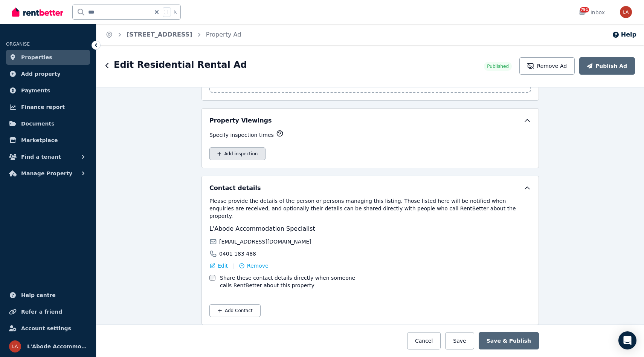 The width and height of the screenshot is (644, 357). What do you see at coordinates (235, 311) in the screenshot?
I see `button: Add Contact` at bounding box center [235, 311].